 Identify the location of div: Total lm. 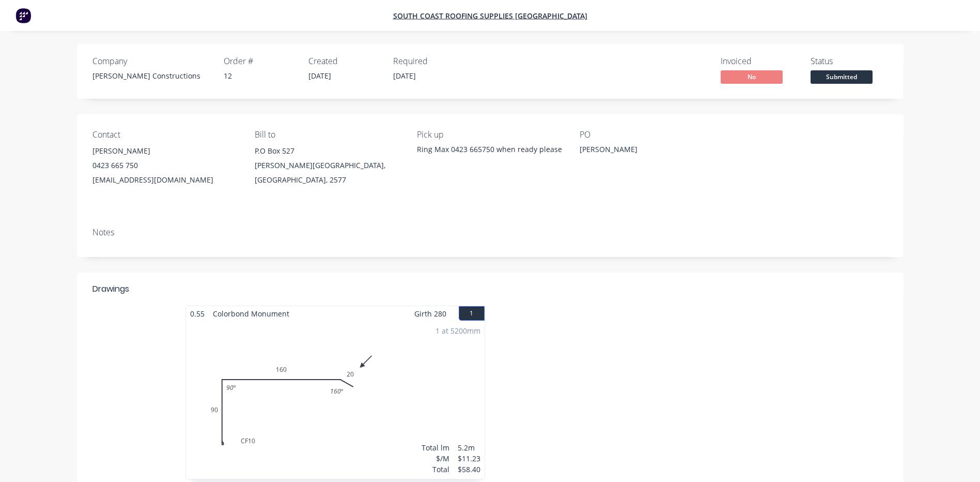
(435, 447).